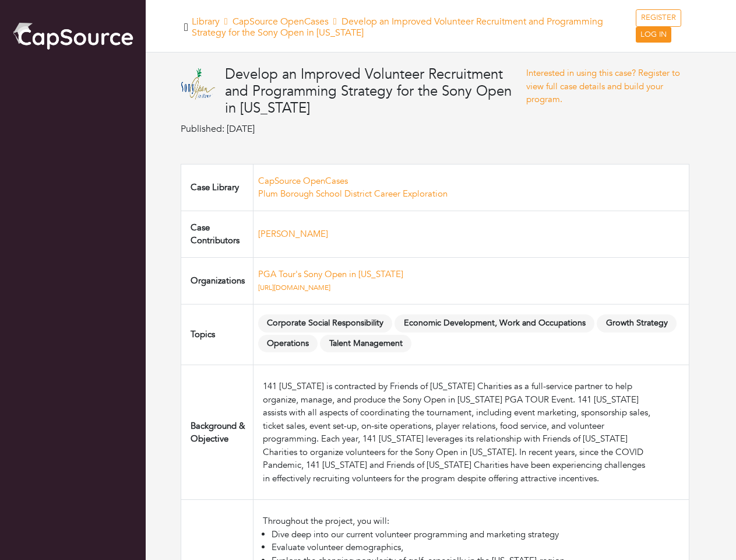 The width and height of the screenshot is (736, 560). Describe the element at coordinates (218, 234) in the screenshot. I see `td: Case Contributors` at that location.